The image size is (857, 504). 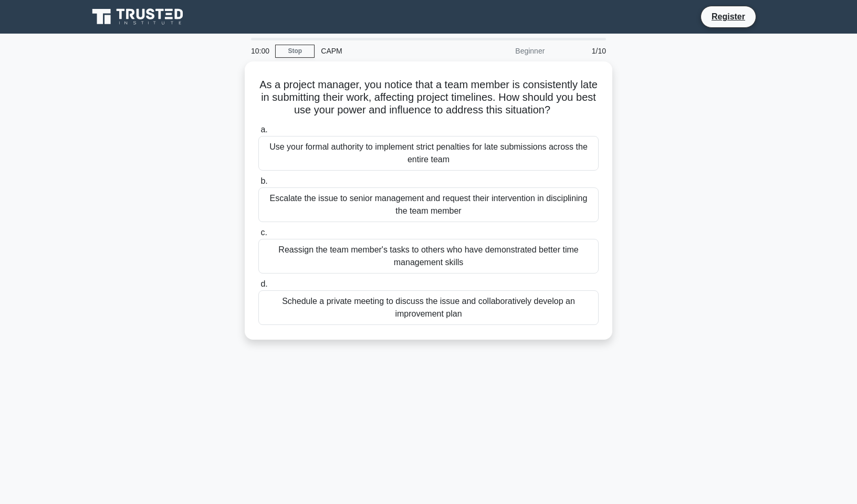 What do you see at coordinates (428, 256) in the screenshot?
I see `div: Reassign the team member's tasks to others who have demonstrated better time management skills` at bounding box center [428, 256].